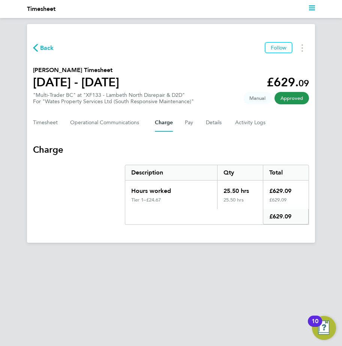 Image resolution: width=342 pixels, height=346 pixels. What do you see at coordinates (217, 195) in the screenshot?
I see `div: Charge` at bounding box center [217, 195].